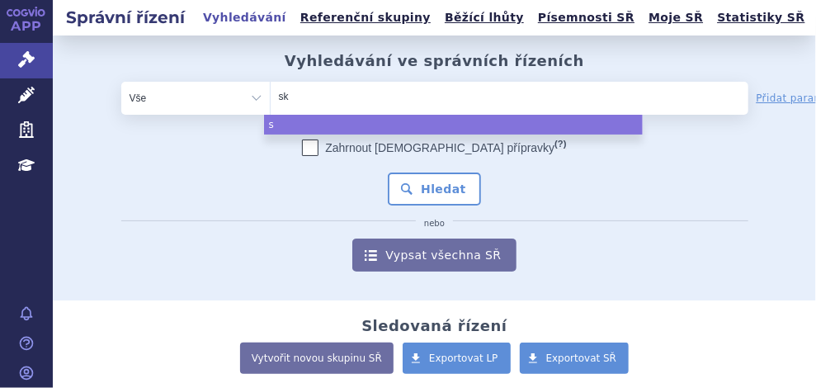 Image resolution: width=816 pixels, height=388 pixels. I want to click on span: Exportovat LP, so click(464, 358).